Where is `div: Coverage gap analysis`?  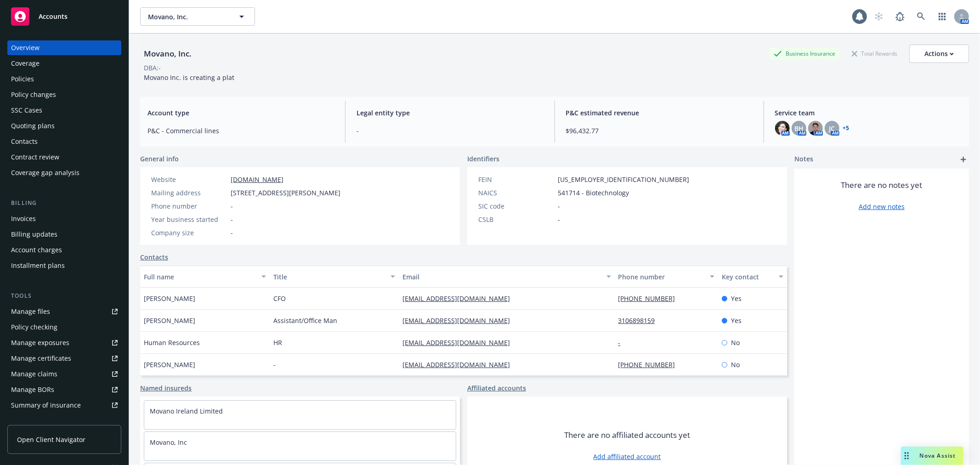 div: Coverage gap analysis is located at coordinates (45, 173).